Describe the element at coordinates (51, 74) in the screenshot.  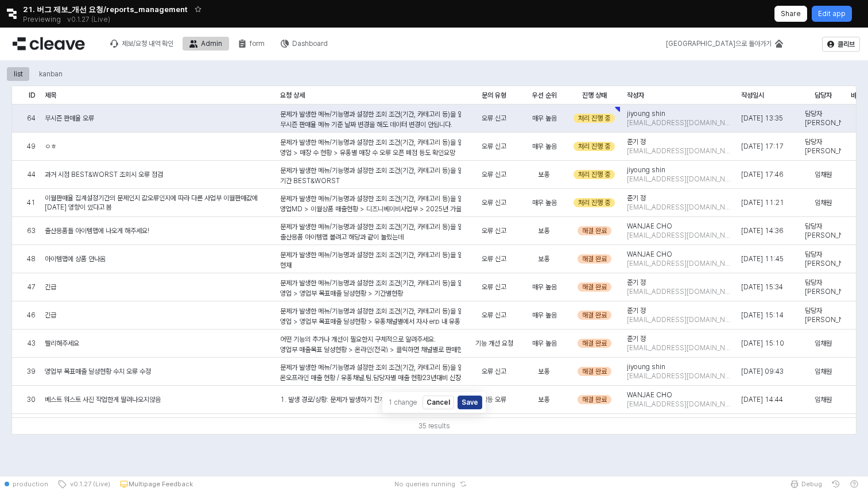
I see `div: kanban` at that location.